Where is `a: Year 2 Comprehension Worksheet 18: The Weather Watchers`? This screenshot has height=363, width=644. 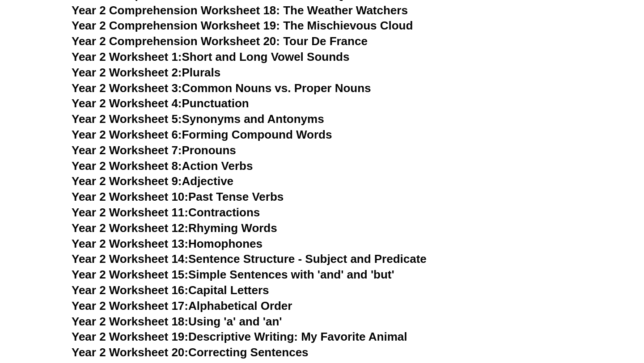
a: Year 2 Comprehension Worksheet 18: The Weather Watchers is located at coordinates (240, 10).